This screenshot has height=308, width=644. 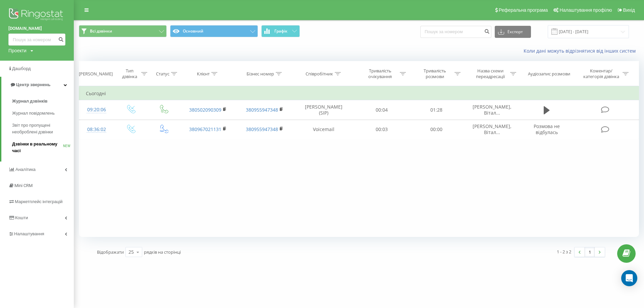 What do you see at coordinates (549, 74) in the screenshot?
I see `div: Аудіозапис розмови` at bounding box center [549, 74].